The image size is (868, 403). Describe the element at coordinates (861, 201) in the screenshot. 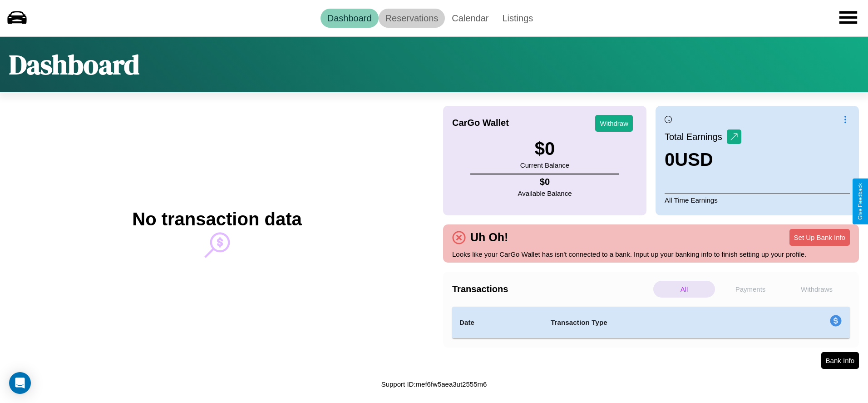

I see `div: Give Feedback` at that location.